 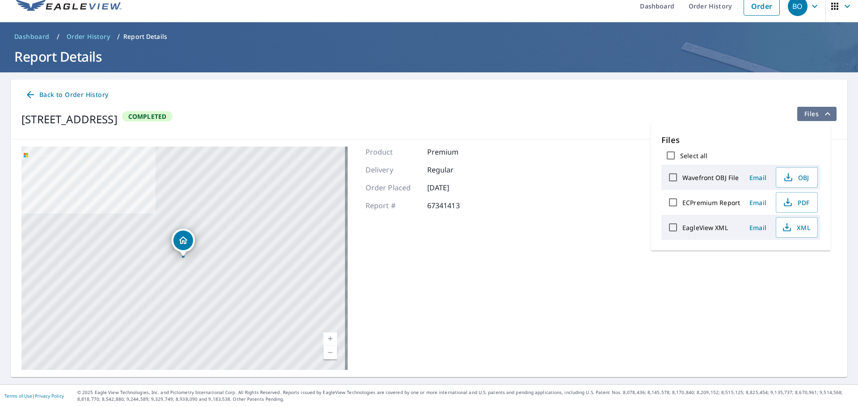 What do you see at coordinates (49, 396) in the screenshot?
I see `a: Privacy Policy` at bounding box center [49, 396].